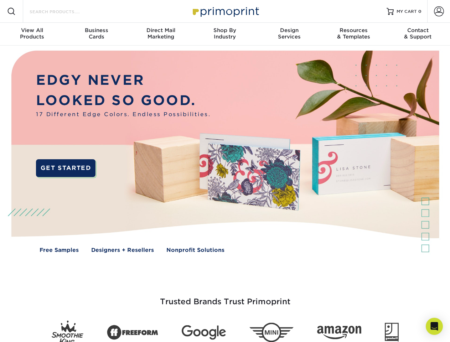 The image size is (450, 342). I want to click on img: Goodwill, so click(392, 333).